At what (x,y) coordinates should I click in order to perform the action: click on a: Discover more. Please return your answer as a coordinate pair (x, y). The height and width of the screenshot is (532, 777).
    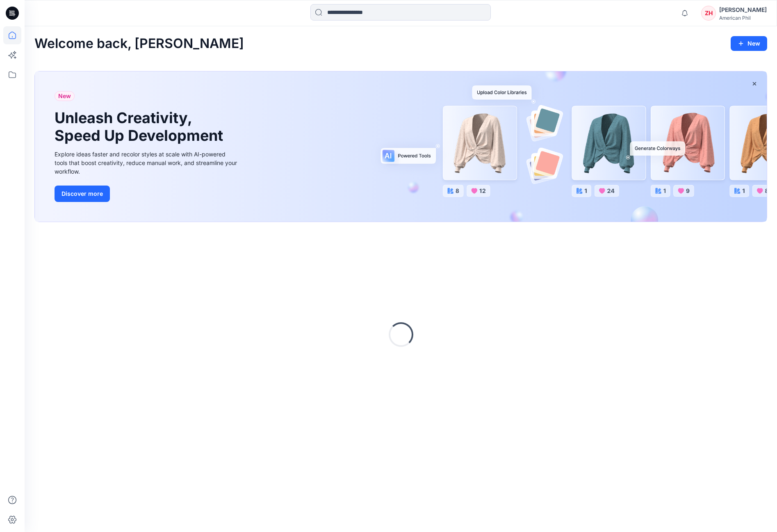
    Looking at the image, I should click on (147, 194).